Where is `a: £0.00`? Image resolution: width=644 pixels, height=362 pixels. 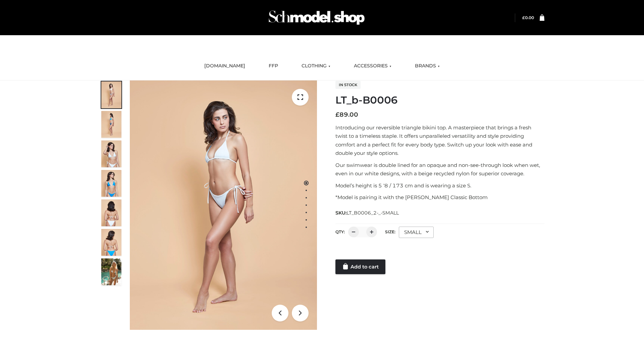
a: £0.00 is located at coordinates (528, 17).